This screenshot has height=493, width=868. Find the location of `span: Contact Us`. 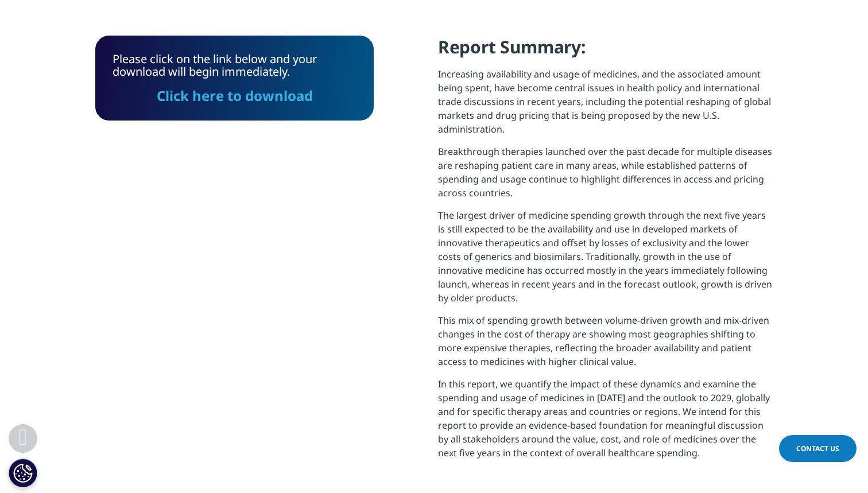

span: Contact Us is located at coordinates (817, 448).